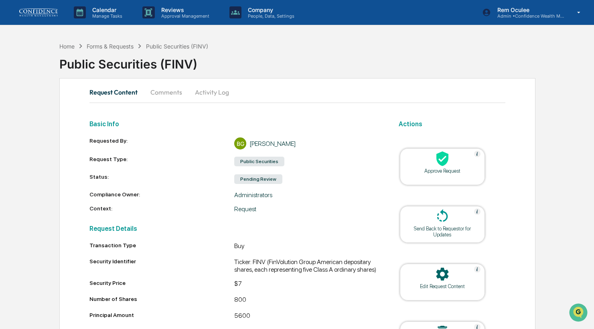 The height and width of the screenshot is (329, 594). What do you see at coordinates (234, 228) in the screenshot?
I see `h2: Request Details` at bounding box center [234, 228].